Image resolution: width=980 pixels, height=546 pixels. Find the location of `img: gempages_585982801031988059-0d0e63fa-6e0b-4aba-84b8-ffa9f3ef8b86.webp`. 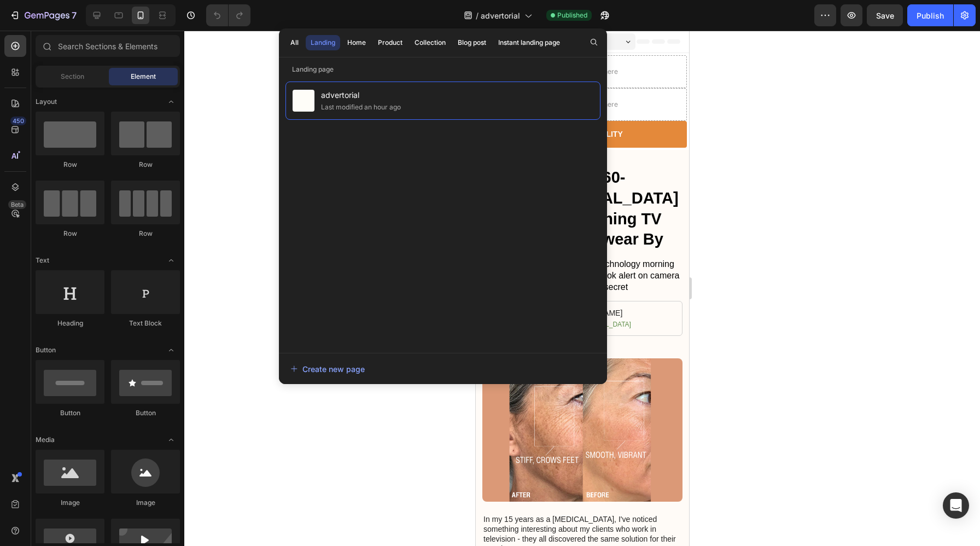

img: gempages_585982801031988059-0d0e63fa-6e0b-4aba-84b8-ffa9f3ef8b86.webp is located at coordinates (26, 287).